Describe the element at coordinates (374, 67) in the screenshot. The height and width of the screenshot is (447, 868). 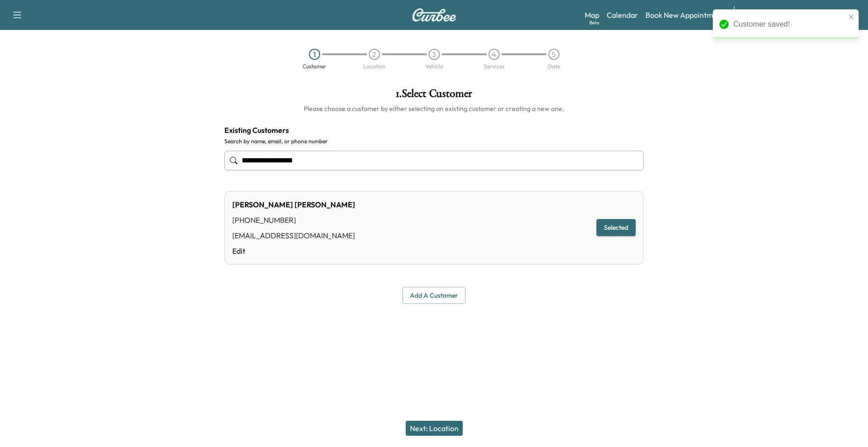
I see `div: Location` at that location.